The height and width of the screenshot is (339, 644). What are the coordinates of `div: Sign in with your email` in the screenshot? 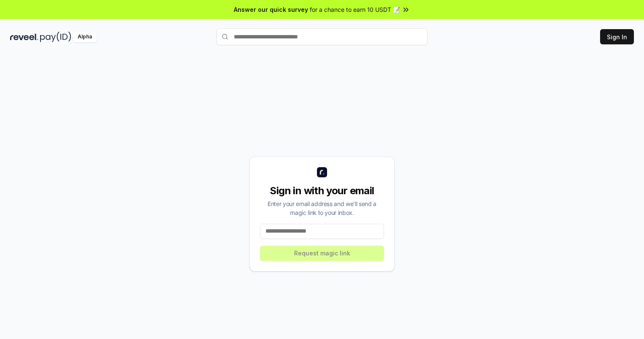 It's located at (322, 191).